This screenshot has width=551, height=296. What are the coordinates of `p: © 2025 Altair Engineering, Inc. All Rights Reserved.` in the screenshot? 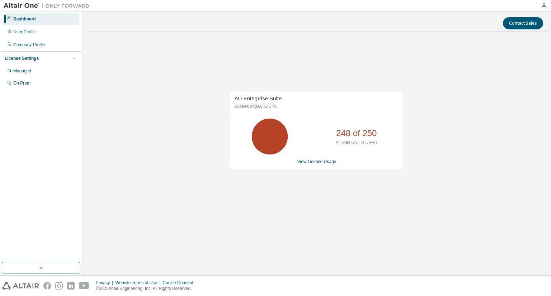 It's located at (147, 289).